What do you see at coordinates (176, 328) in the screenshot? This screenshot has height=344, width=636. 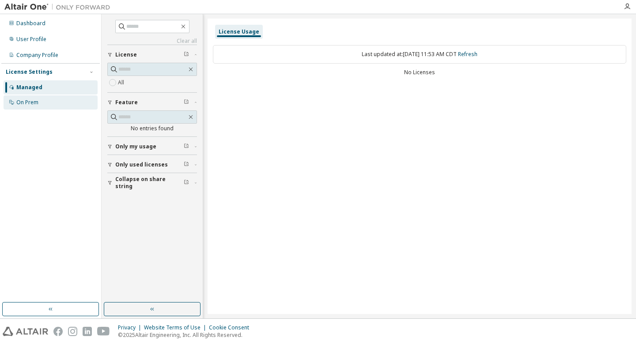 I see `div: Website Terms of Use` at bounding box center [176, 328].